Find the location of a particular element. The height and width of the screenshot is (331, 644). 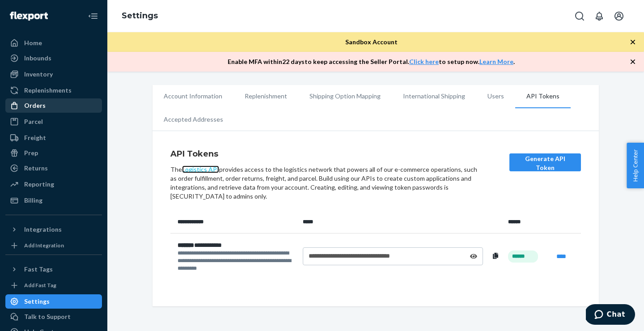

button: Open notifications is located at coordinates (599, 16).